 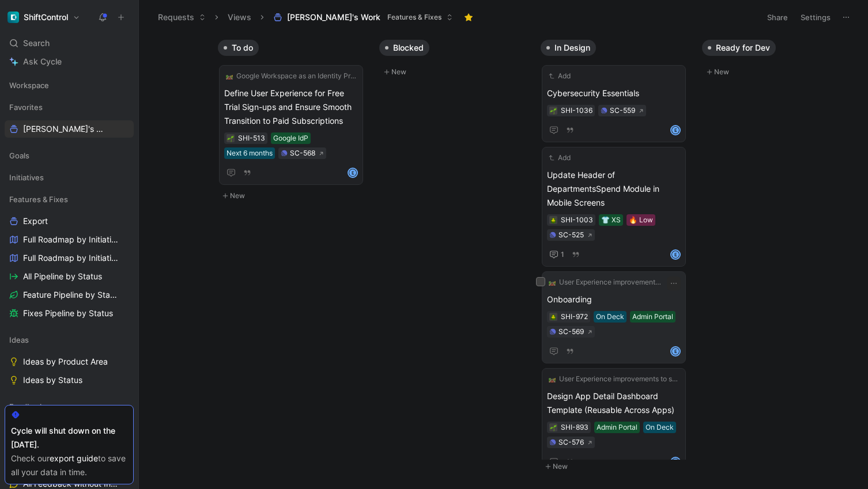 What do you see at coordinates (572, 48) in the screenshot?
I see `span: In Design` at bounding box center [572, 48].